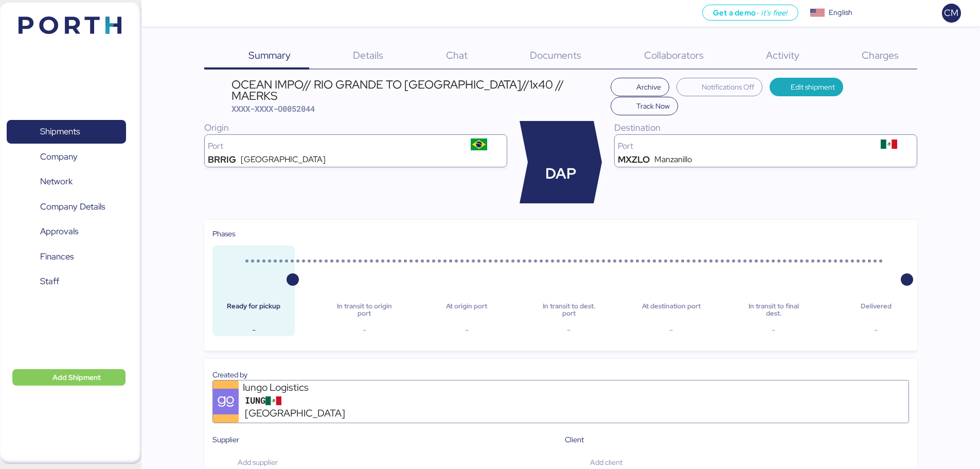 Image resolution: width=980 pixels, height=469 pixels. Describe the element at coordinates (304, 387) in the screenshot. I see `div: Iungo Logistics` at that location.